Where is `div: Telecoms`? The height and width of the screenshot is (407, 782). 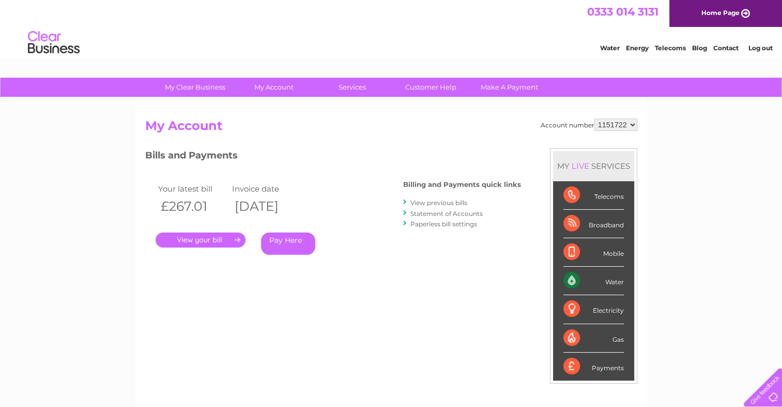
div: Telecoms is located at coordinates (594, 195).